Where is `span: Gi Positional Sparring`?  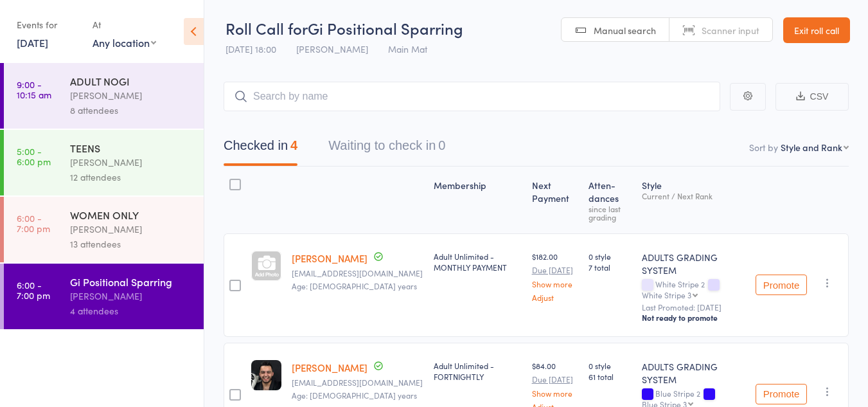
span: Gi Positional Sparring is located at coordinates (386, 27).